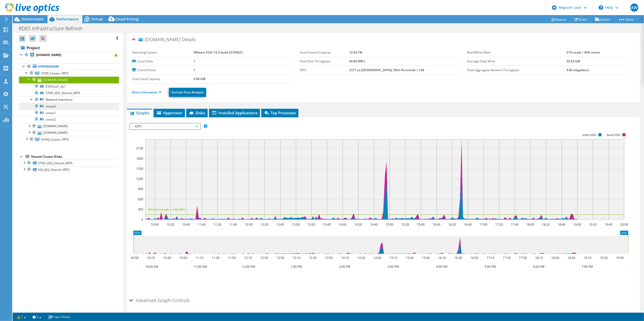  What do you see at coordinates (69, 113) in the screenshot?
I see `a: vmnic1` at bounding box center [69, 113].